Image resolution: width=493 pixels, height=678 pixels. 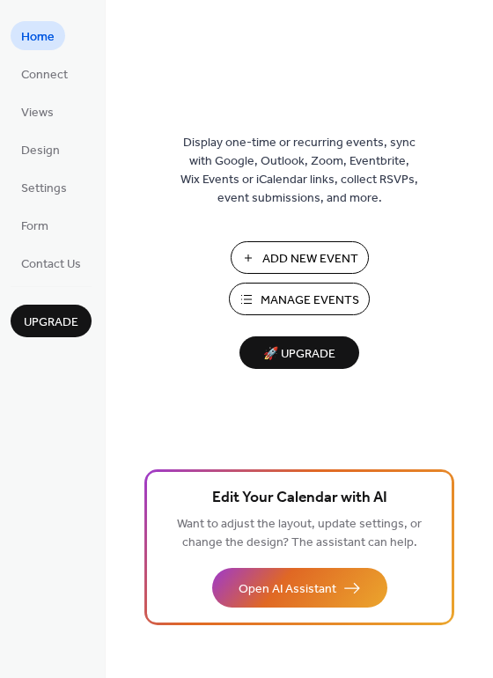 What do you see at coordinates (34, 224) in the screenshot?
I see `a: Form` at bounding box center [34, 224].